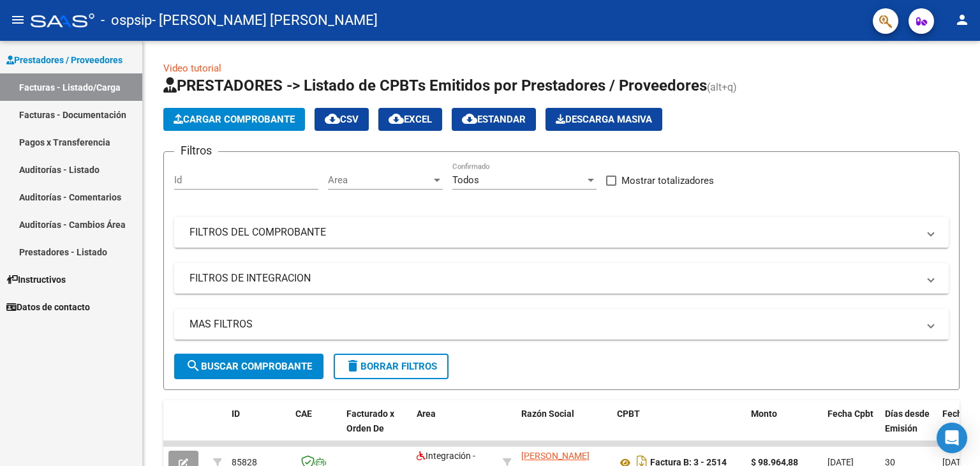 This screenshot has height=466, width=980. I want to click on span: PRESTADORES -> Listado de CPBTs Emitidos por Prestadores / Proveedores, so click(435, 85).